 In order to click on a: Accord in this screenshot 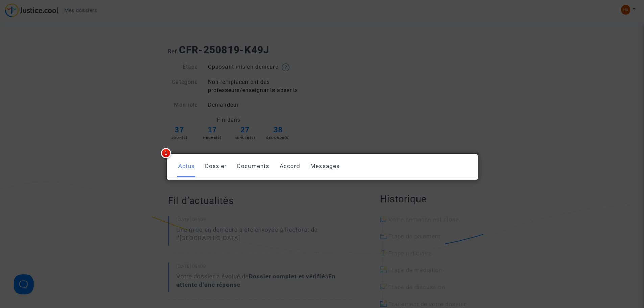, I will do `click(290, 166)`.